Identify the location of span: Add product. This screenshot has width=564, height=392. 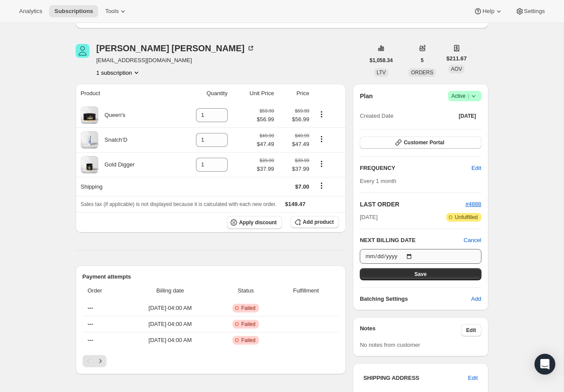
(318, 222).